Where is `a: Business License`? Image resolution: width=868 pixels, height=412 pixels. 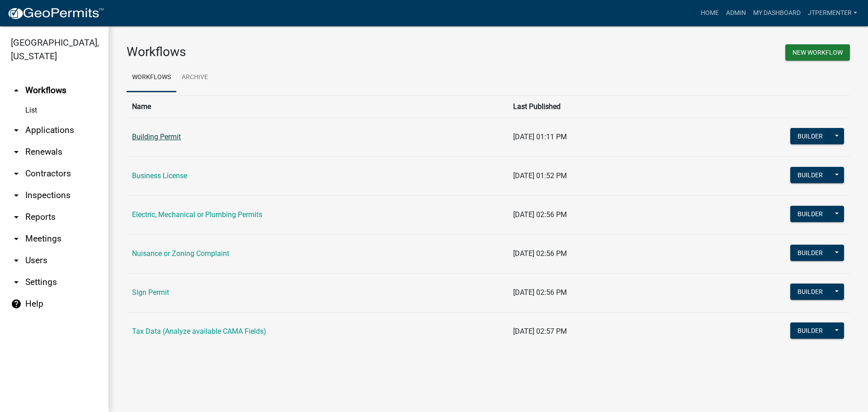 a: Business License is located at coordinates (159, 175).